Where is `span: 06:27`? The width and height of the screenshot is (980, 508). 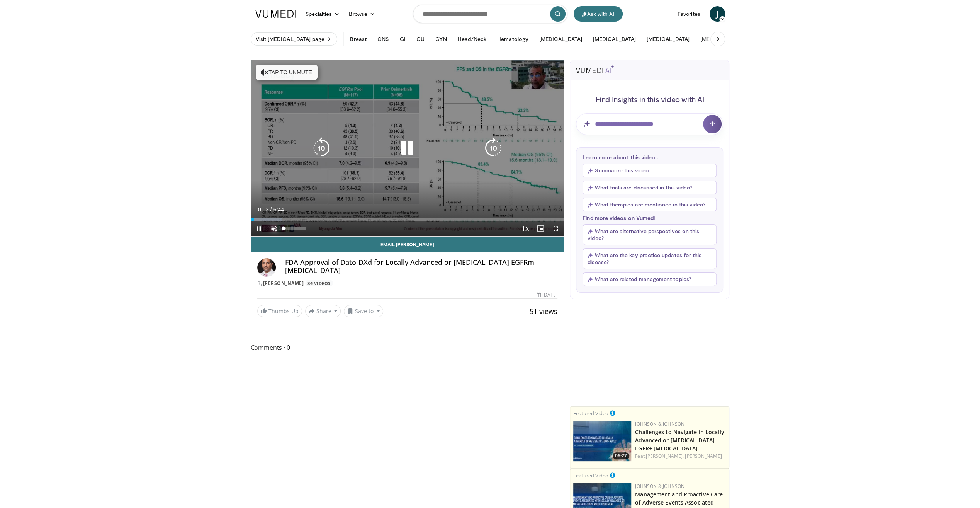
span: 06:27 is located at coordinates (621, 456).